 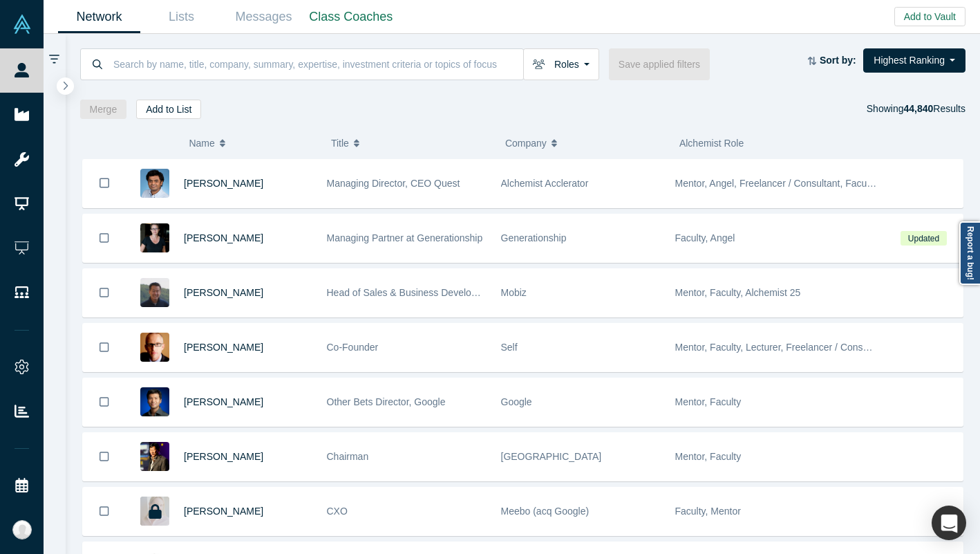 I want to click on span: Managing Partner at Generationship, so click(x=405, y=238).